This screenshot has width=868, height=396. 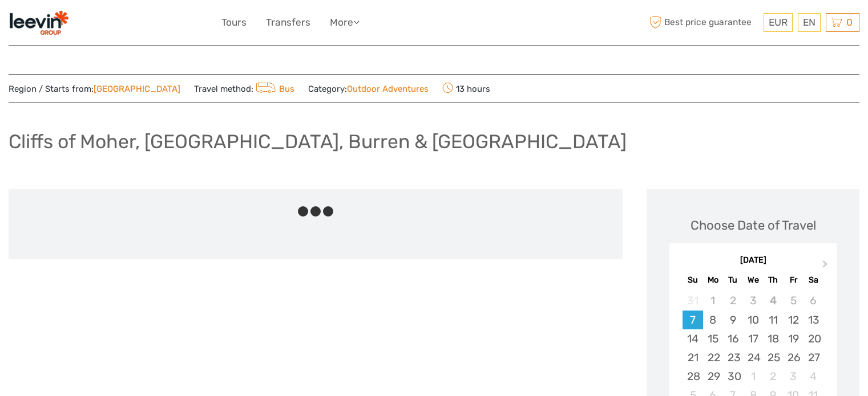 What do you see at coordinates (809, 22) in the screenshot?
I see `div: EN` at bounding box center [809, 22].